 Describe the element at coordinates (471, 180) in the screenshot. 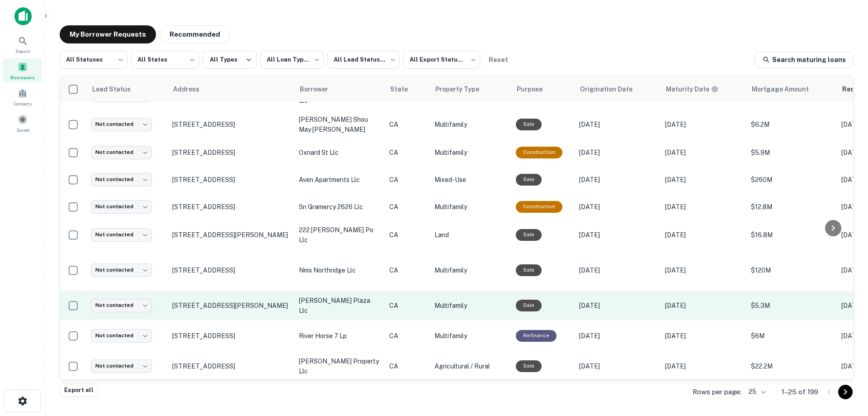

I see `p: Mixed-Use` at that location.